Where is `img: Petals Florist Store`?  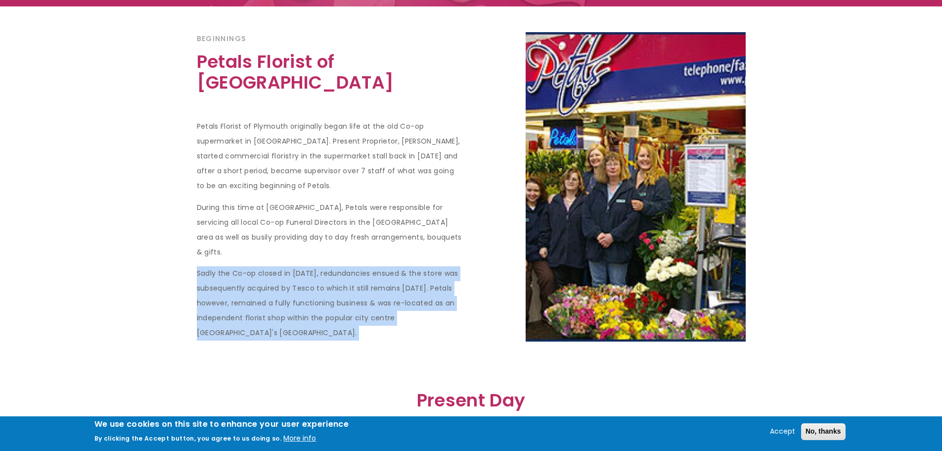
img: Petals Florist Store is located at coordinates (636, 187).